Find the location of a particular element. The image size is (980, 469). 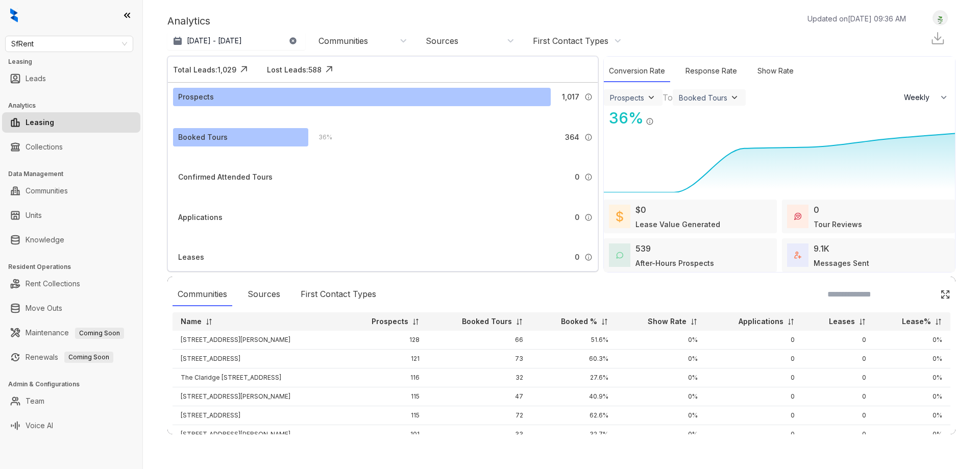

td: 60.3% is located at coordinates (574, 359).